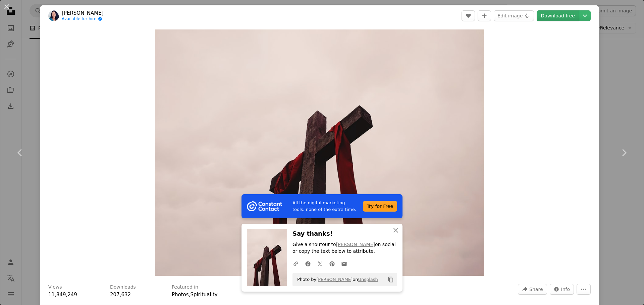 The width and height of the screenshot is (644, 305). I want to click on img: low angle view of cross with red garment, so click(319, 153).